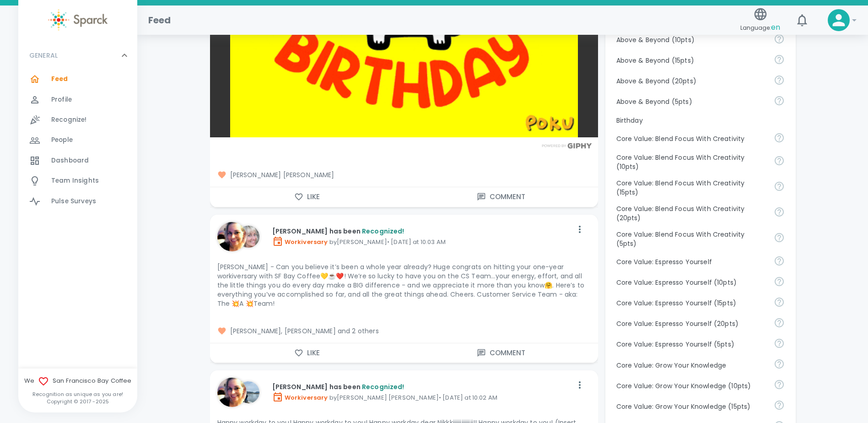  I want to click on p: Core Value: Espresso Yourself (5pts), so click(692, 344).